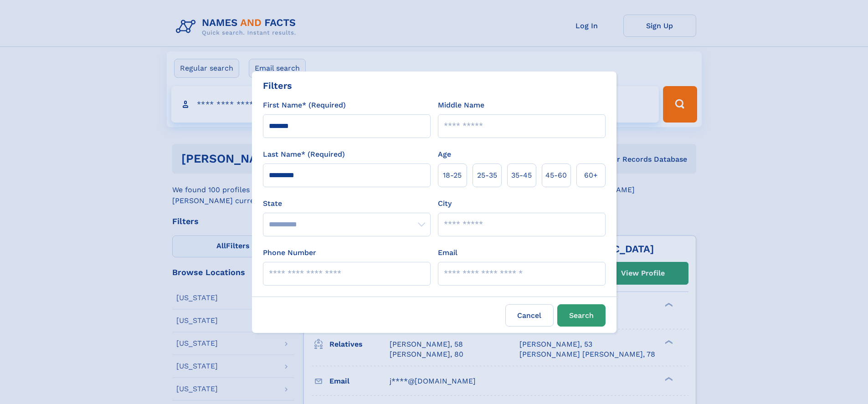 The image size is (868, 404). What do you see at coordinates (556, 175) in the screenshot?
I see `span: 45‑60` at bounding box center [556, 175].